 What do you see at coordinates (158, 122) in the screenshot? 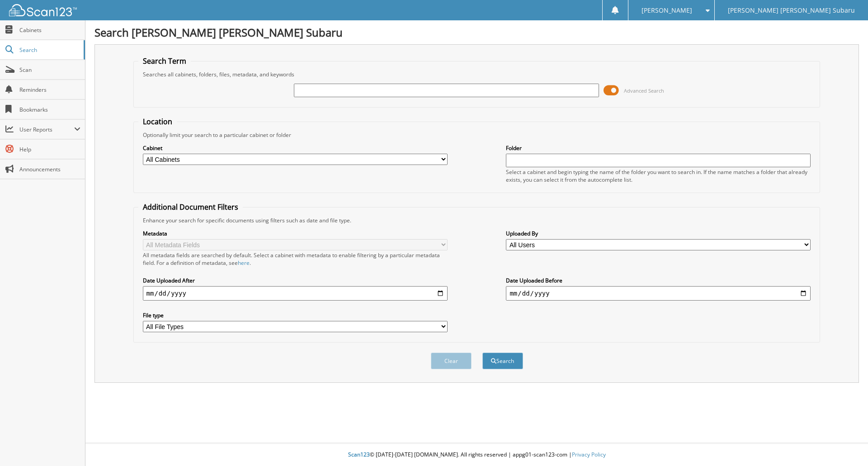
I see `legend: Location` at bounding box center [158, 122].